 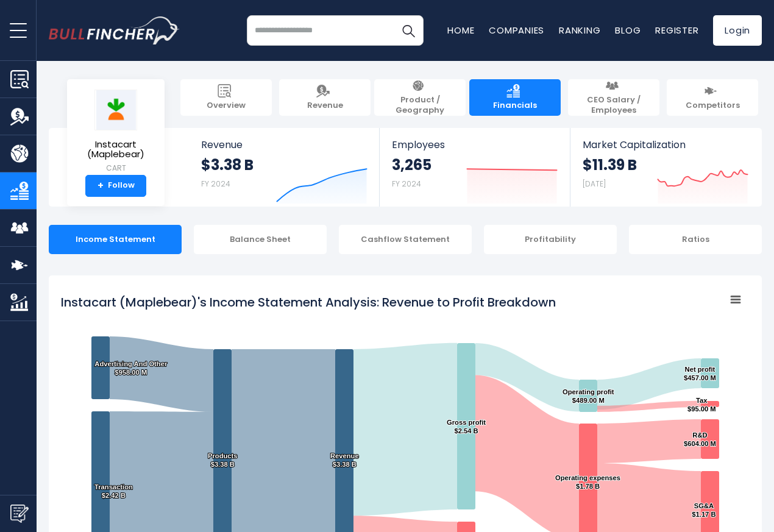 What do you see at coordinates (116, 239) in the screenshot?
I see `div: Income Statement` at bounding box center [116, 239].